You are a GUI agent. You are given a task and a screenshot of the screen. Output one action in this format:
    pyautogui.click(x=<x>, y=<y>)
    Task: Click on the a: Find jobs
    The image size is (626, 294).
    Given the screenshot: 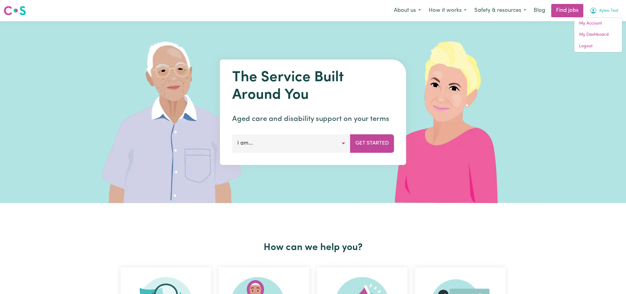 What is the action you would take?
    pyautogui.click(x=567, y=11)
    